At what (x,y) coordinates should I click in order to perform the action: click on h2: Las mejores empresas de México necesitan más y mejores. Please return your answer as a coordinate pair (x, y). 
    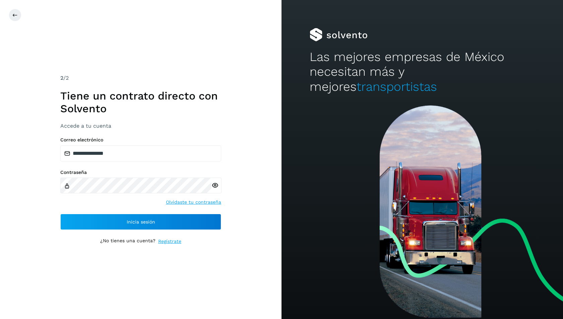
    Looking at the image, I should click on (422, 72).